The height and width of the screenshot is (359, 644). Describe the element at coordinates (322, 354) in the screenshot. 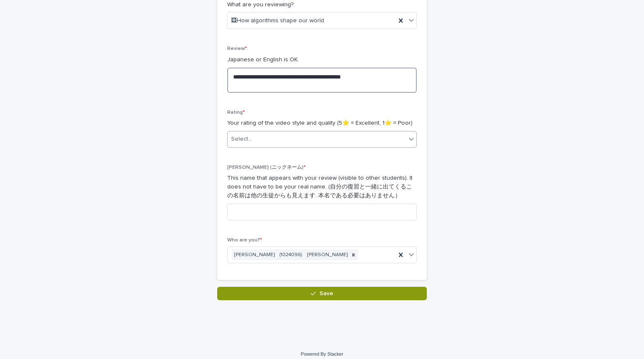

I see `a: Powered By Stacker` at that location.